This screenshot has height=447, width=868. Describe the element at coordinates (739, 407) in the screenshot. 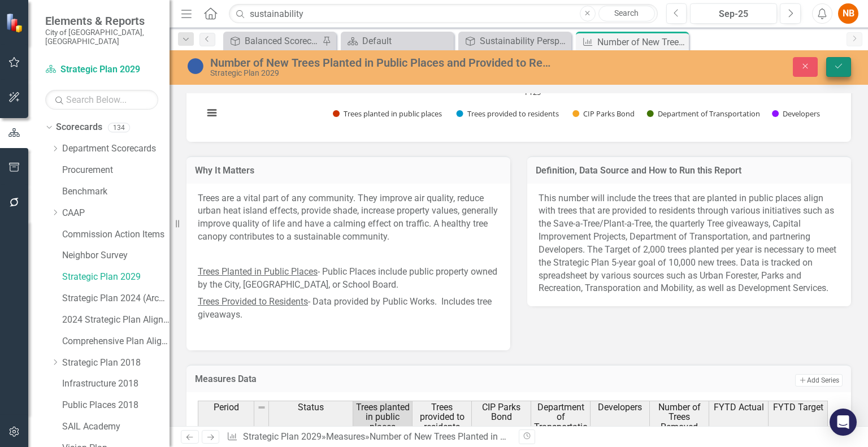

I see `span: FYTD Actual` at that location.